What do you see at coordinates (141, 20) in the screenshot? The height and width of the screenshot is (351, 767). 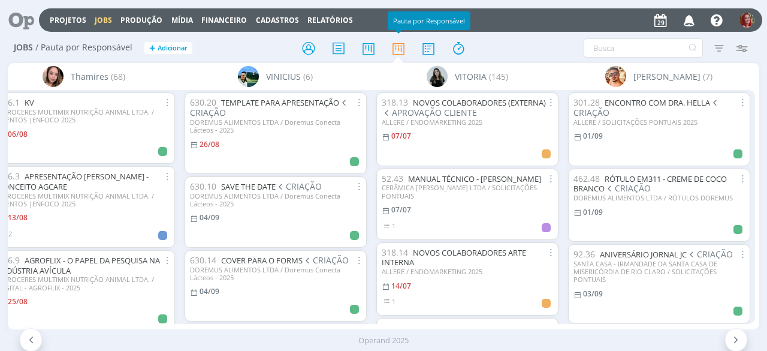 I see `button: Produção` at bounding box center [141, 20].